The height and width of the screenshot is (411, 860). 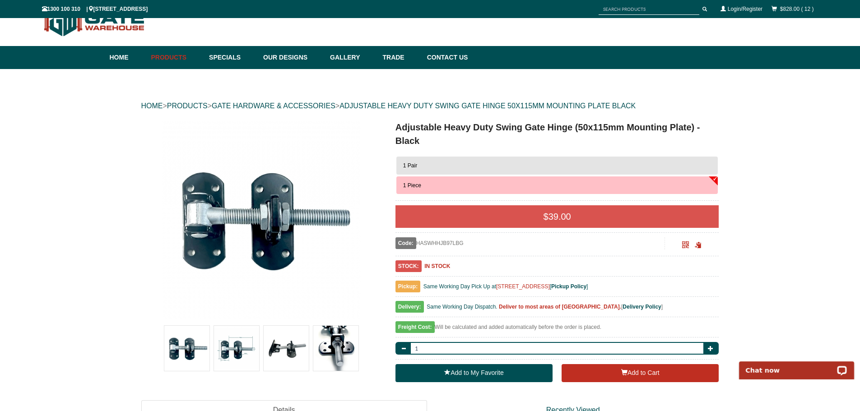 I want to click on div: HASWHHJB97LBG, so click(x=530, y=243).